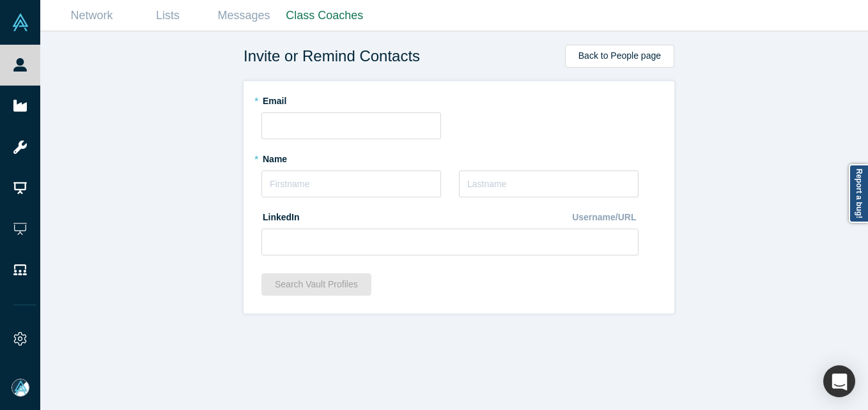 The image size is (868, 410). Describe the element at coordinates (620, 56) in the screenshot. I see `a: Back to People page` at that location.